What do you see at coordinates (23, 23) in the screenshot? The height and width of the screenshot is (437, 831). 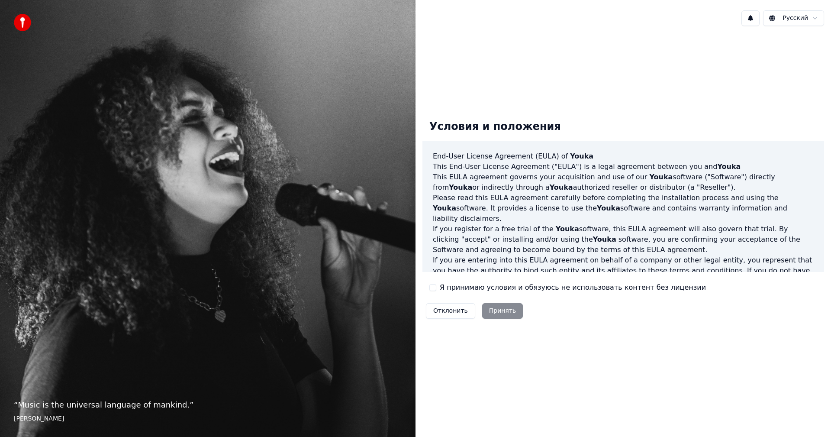 I see `img: youka` at bounding box center [23, 23].